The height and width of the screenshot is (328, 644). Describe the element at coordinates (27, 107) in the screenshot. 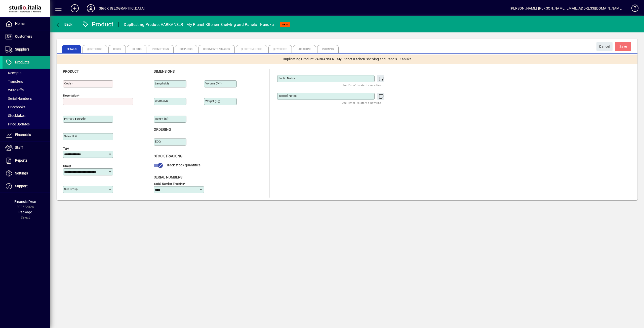

I see `a: Pricebooks` at that location.